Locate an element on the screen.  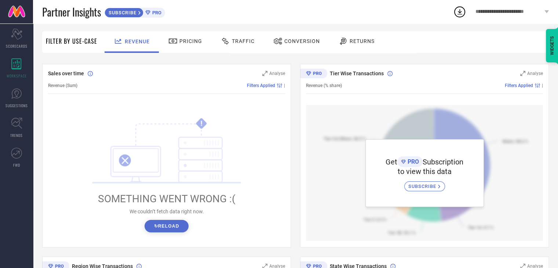
span: to view this data is located at coordinates (424, 171).